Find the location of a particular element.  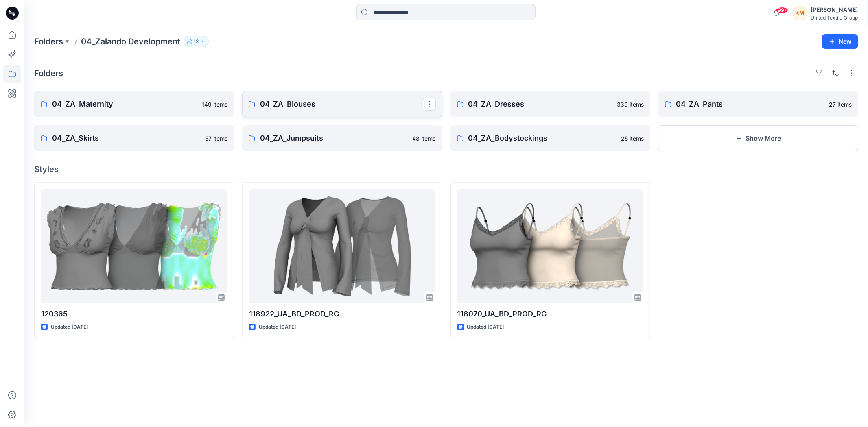

p: 04_Zalando Development is located at coordinates (130, 42).